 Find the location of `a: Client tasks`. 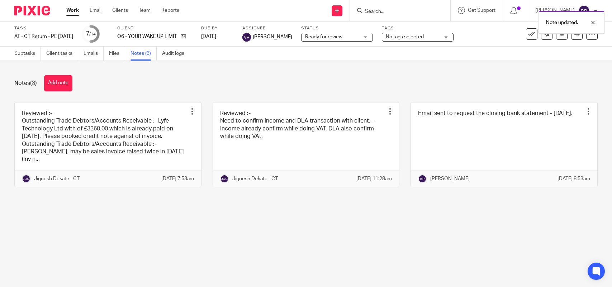

a: Client tasks is located at coordinates (62, 53).